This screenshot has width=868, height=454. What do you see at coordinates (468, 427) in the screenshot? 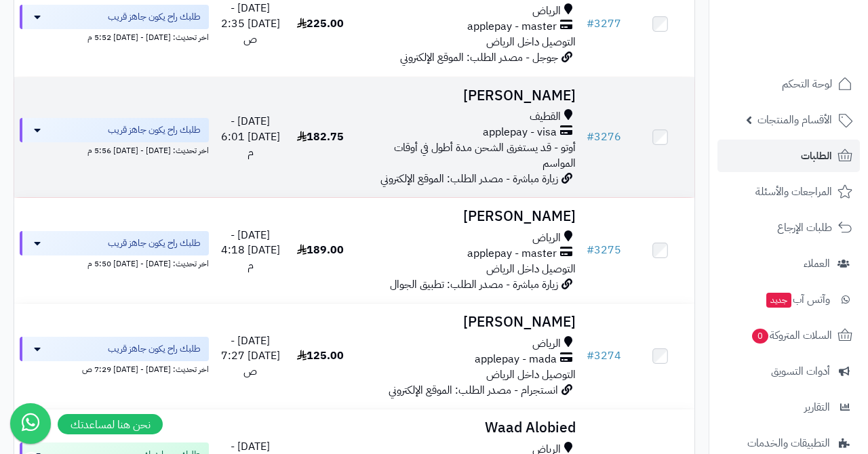
I see `h3: Waad Alobied` at bounding box center [468, 427].